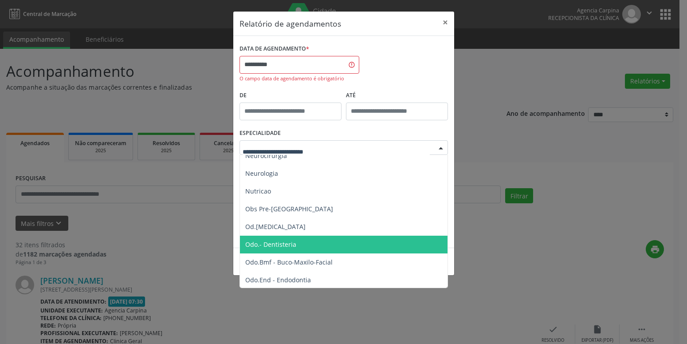 This screenshot has height=344, width=687. What do you see at coordinates (262, 173) in the screenshot?
I see `span: Neurologia` at bounding box center [262, 173].